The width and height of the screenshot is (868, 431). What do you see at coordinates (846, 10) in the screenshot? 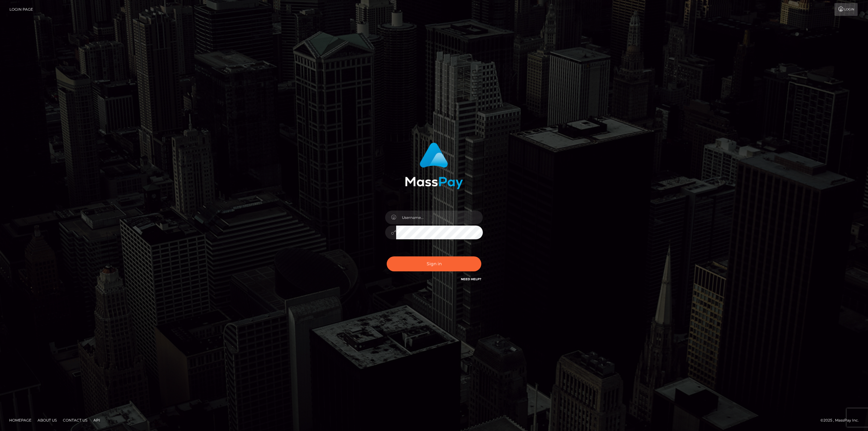
I see `a: Login` at bounding box center [846, 10].